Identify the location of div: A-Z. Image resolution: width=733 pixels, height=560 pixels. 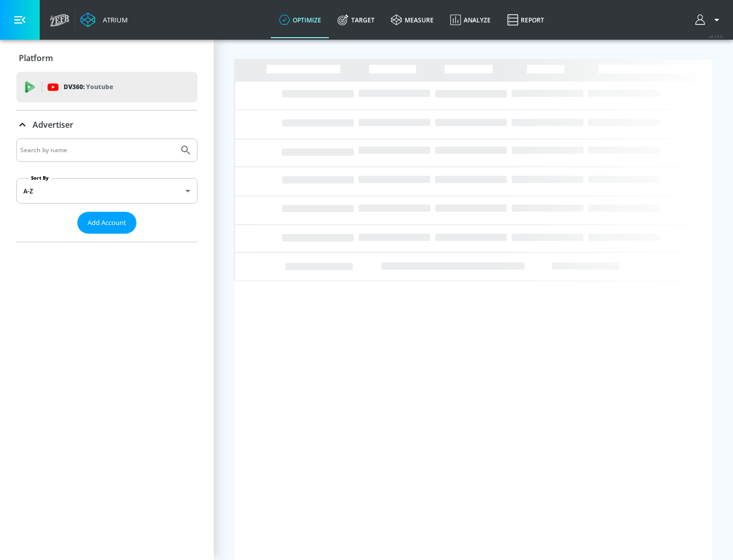
(107, 191).